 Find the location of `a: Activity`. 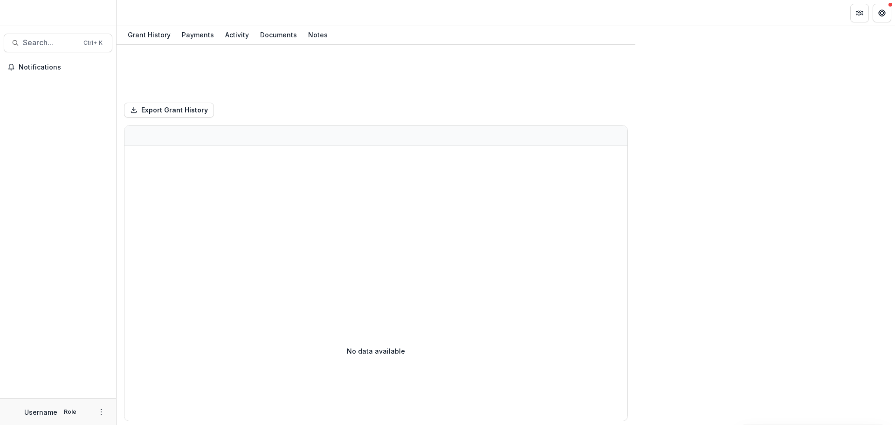

a: Activity is located at coordinates (237, 35).